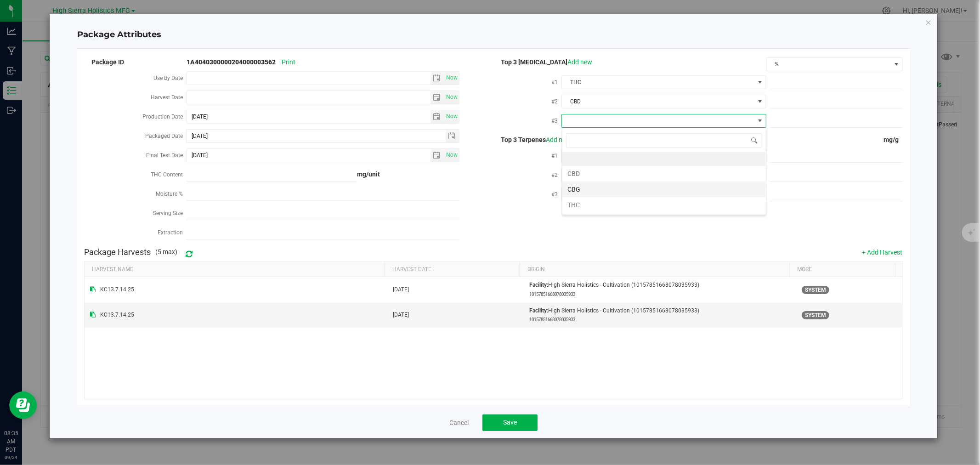 The image size is (980, 465). Describe the element at coordinates (532, 140) in the screenshot. I see `span: Top 3 Terpenes` at that location.